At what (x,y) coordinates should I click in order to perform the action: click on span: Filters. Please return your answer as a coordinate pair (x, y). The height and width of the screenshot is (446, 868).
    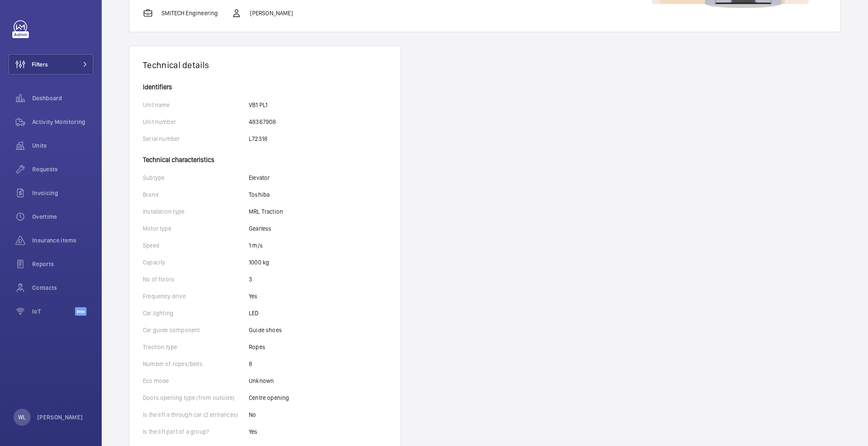
    Looking at the image, I should click on (40, 64).